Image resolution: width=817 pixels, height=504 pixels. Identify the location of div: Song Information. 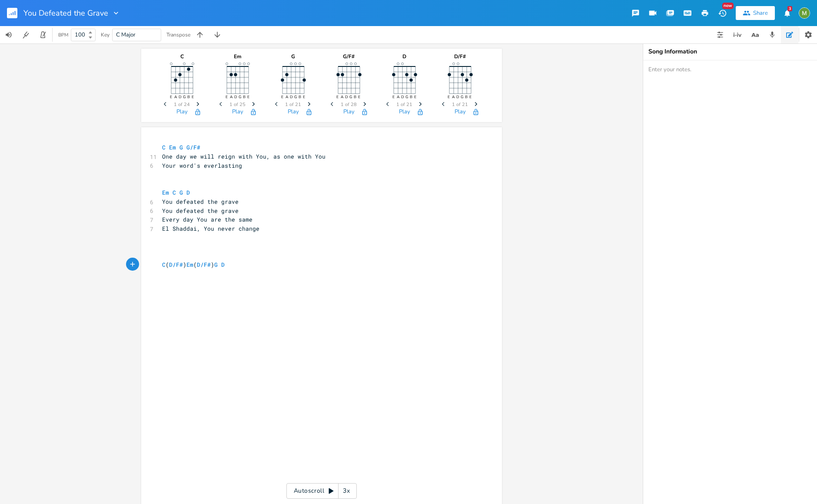
(730, 52).